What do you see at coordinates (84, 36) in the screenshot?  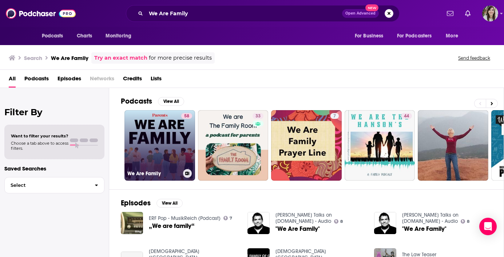 I see `a: Charts` at bounding box center [84, 36].